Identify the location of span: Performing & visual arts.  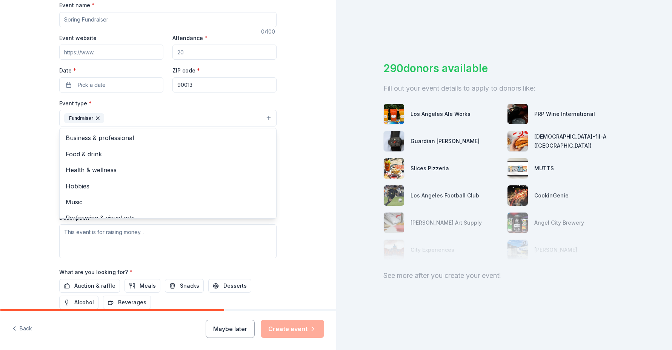
(168, 218).